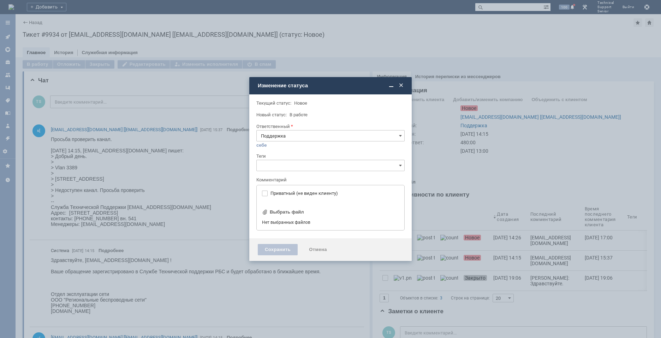 The image size is (661, 338). What do you see at coordinates (301, 103) in the screenshot?
I see `span: Новое` at bounding box center [301, 103].